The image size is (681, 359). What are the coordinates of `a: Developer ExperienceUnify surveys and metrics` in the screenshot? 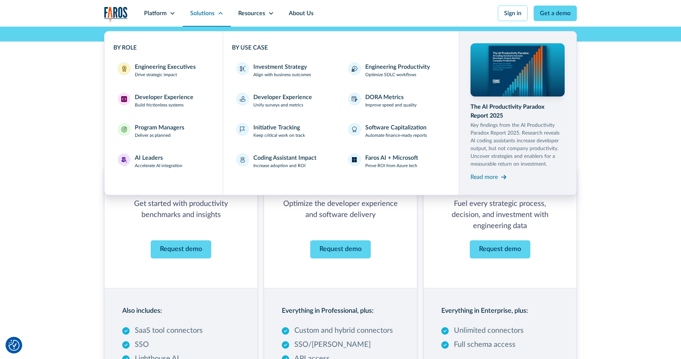 It's located at (285, 100).